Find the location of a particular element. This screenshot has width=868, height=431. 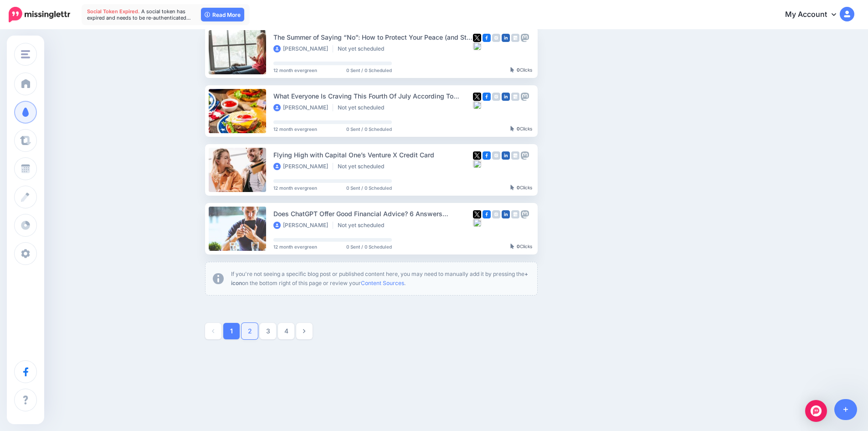

img: info-circle-grey.png is located at coordinates (218, 279).